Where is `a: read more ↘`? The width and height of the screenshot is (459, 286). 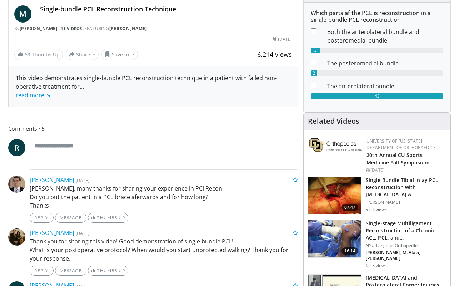 a: read more ↘ is located at coordinates (33, 95).